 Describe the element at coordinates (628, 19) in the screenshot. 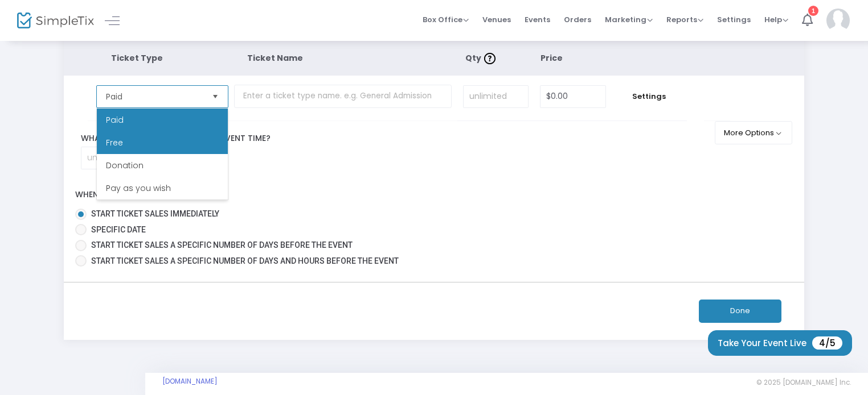

I see `span: Marketing` at that location.